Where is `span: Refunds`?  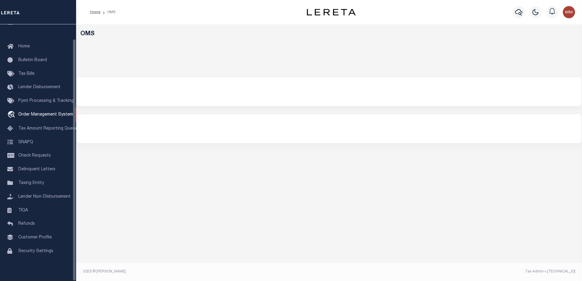
span: Refunds is located at coordinates (26, 224).